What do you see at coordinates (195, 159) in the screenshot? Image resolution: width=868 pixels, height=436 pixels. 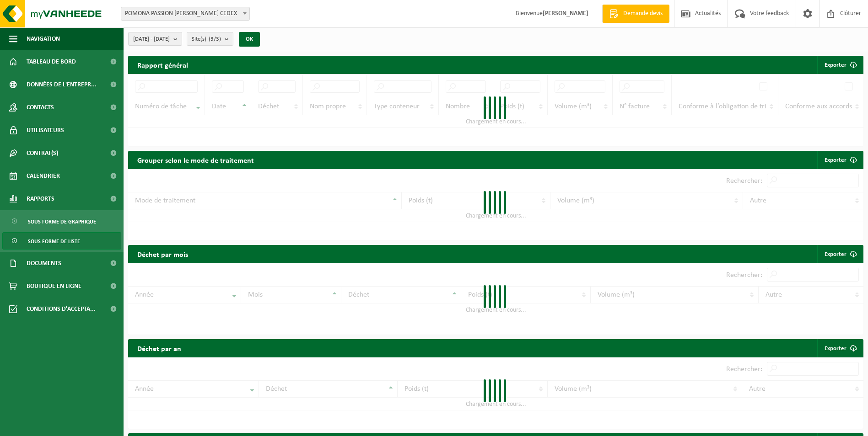 I see `h2: Grouper selon le mode de traitement` at bounding box center [195, 159].